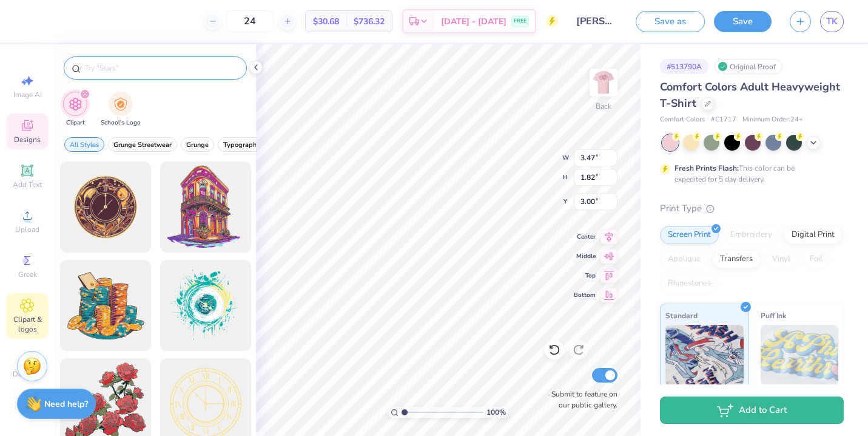  What do you see at coordinates (813, 235) in the screenshot?
I see `div: Digital Print` at bounding box center [813, 235].